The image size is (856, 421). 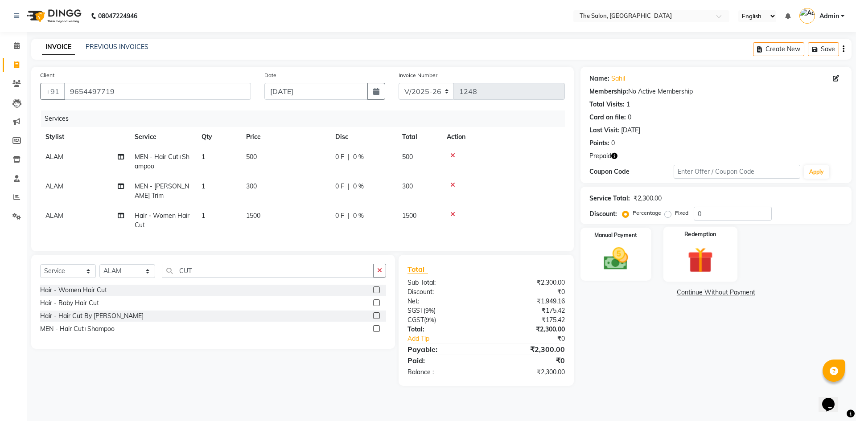 I want to click on div: No Active Membership, so click(x=716, y=91).